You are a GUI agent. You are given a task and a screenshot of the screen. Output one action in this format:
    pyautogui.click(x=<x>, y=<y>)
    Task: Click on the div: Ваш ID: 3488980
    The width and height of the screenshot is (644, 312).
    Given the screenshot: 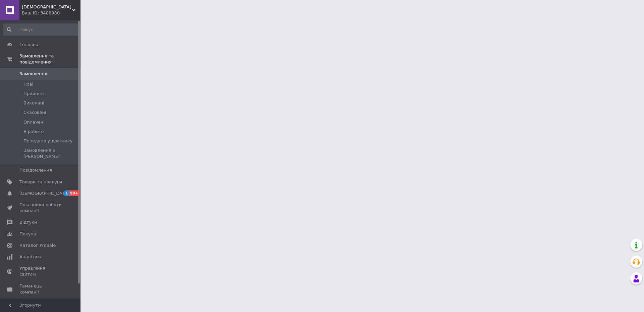 What is the action you would take?
    pyautogui.click(x=51, y=13)
    